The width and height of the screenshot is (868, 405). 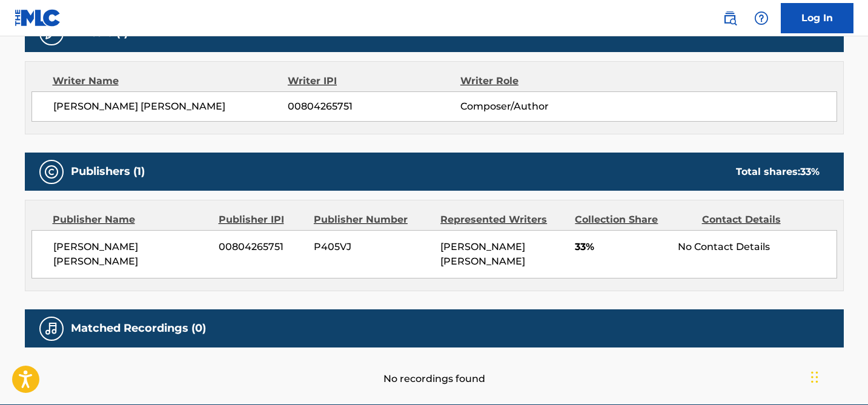 I want to click on div: Drag, so click(x=814, y=378).